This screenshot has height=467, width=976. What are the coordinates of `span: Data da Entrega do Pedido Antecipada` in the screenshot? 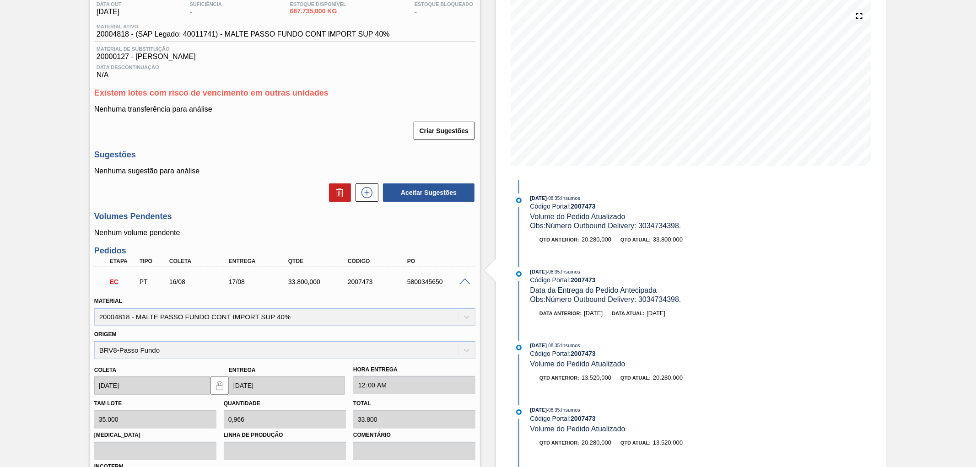 It's located at (593, 290).